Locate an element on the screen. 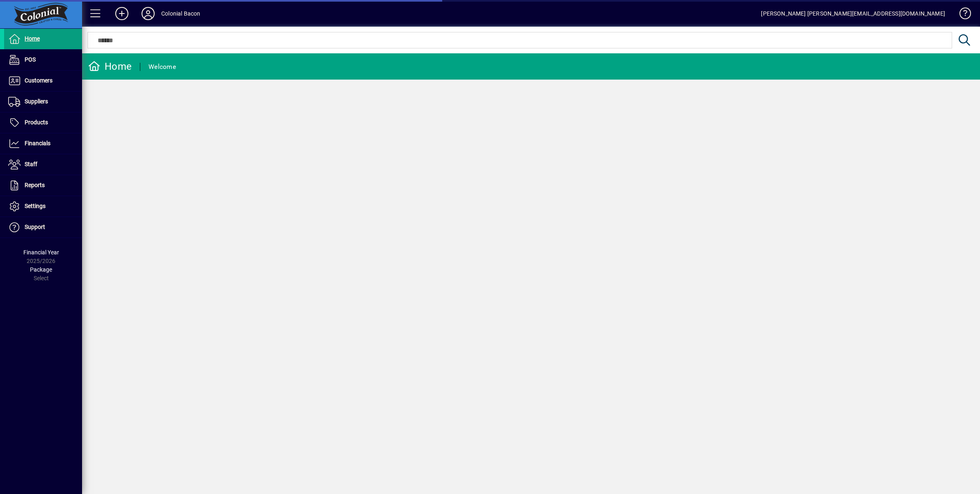 This screenshot has width=980, height=494. span: Reports is located at coordinates (34, 185).